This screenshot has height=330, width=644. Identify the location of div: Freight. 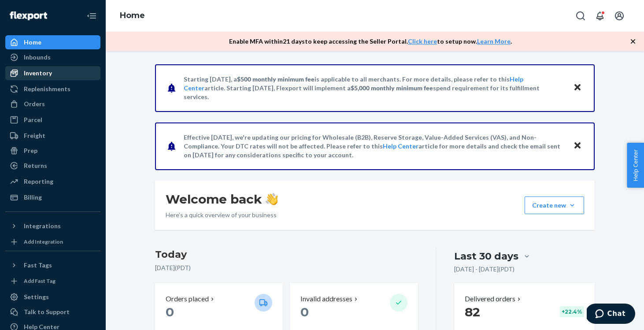
(34, 136).